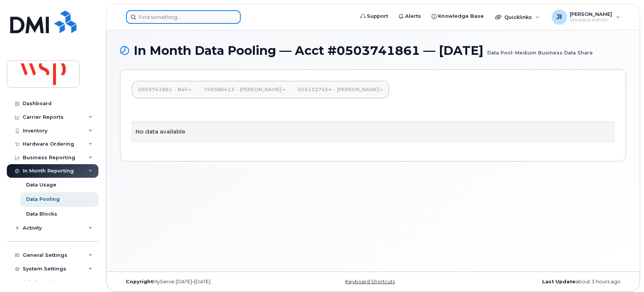 The width and height of the screenshot is (644, 292). I want to click on strong: Last Update, so click(558, 281).